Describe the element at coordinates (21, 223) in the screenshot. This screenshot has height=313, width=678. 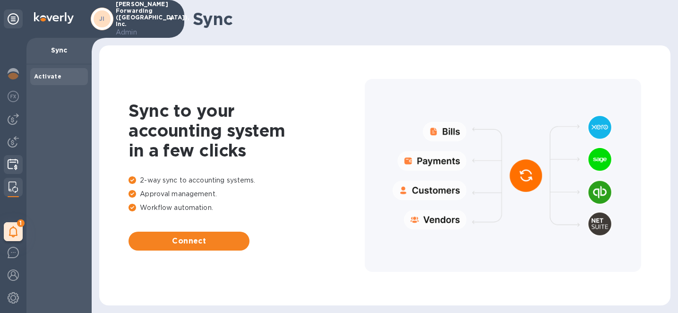
I see `span: 1` at that location.